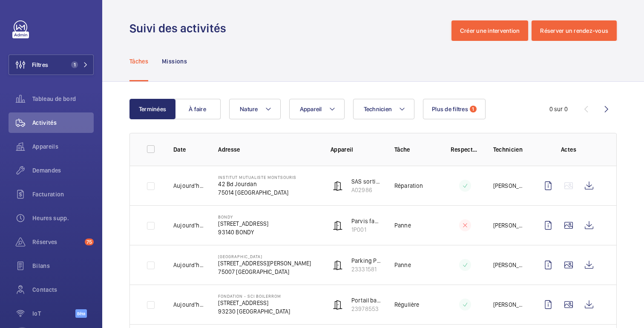  Describe the element at coordinates (574, 31) in the screenshot. I see `font: Réserver un rendez-vous` at that location.